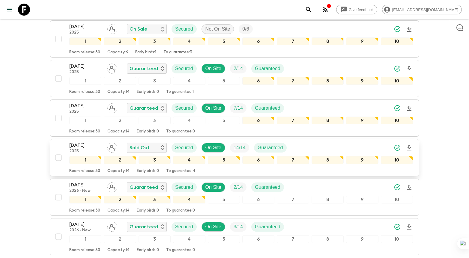 This screenshot has width=469, height=258. Describe the element at coordinates (181, 211) in the screenshot. I see `p: To guarantee: 0` at that location.